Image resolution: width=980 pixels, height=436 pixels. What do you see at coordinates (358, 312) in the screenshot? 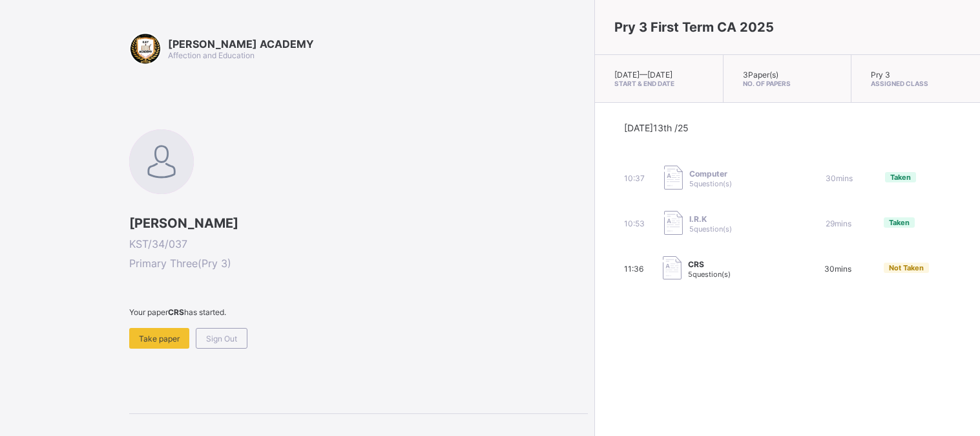
I see `span: Your paper has started.` at bounding box center [358, 312].